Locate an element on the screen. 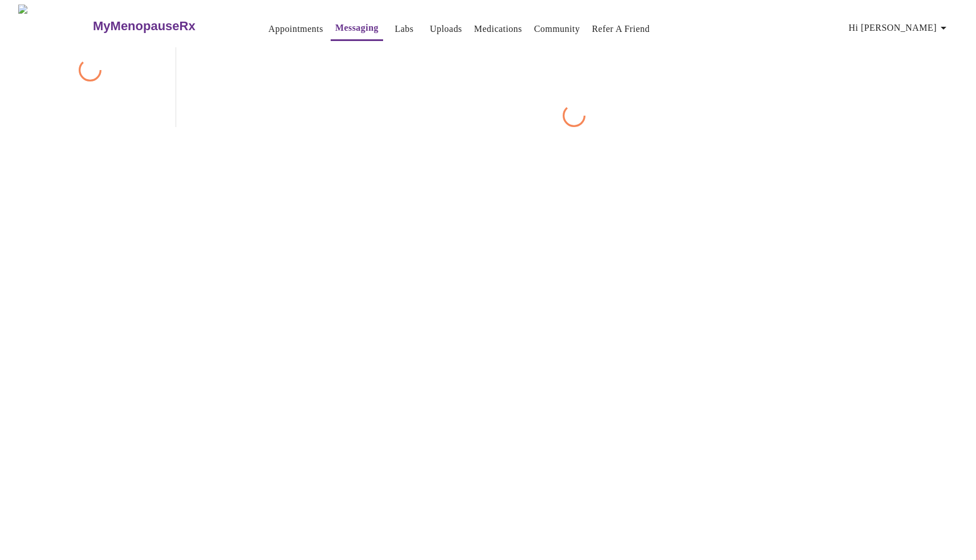  button: Community is located at coordinates (557, 29).